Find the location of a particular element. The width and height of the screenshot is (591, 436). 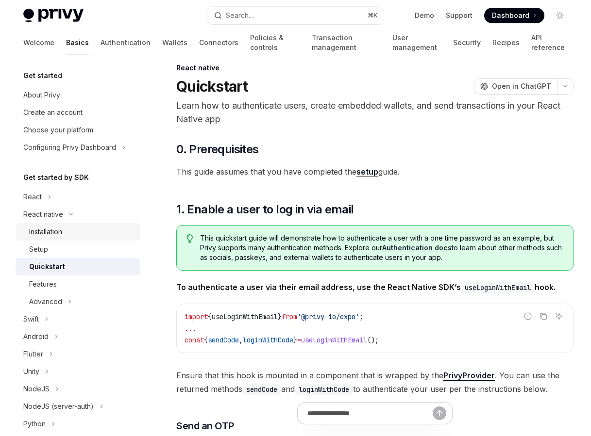

a: Setup is located at coordinates (78, 249).